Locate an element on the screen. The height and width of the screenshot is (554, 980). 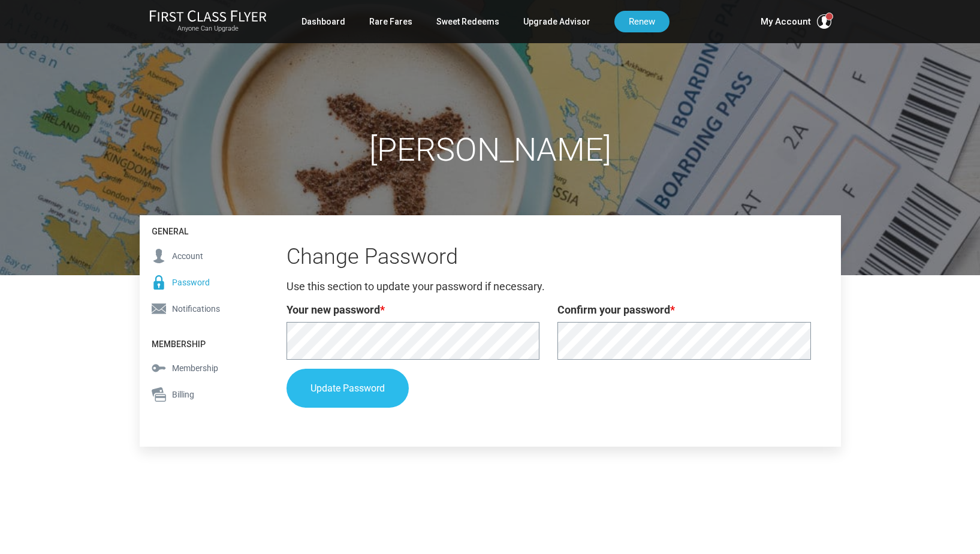
small: Anyone Can Upgrade is located at coordinates (208, 29).